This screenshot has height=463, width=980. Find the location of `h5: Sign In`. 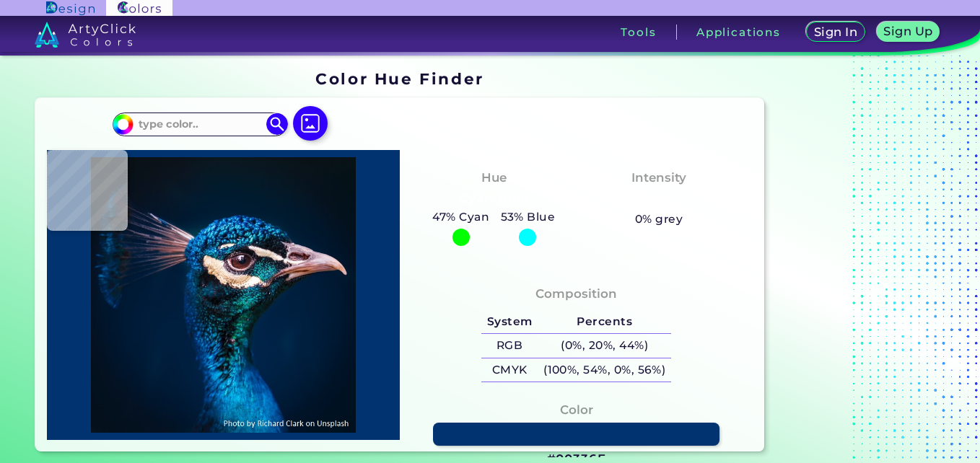

h5: Sign In is located at coordinates (836, 32).